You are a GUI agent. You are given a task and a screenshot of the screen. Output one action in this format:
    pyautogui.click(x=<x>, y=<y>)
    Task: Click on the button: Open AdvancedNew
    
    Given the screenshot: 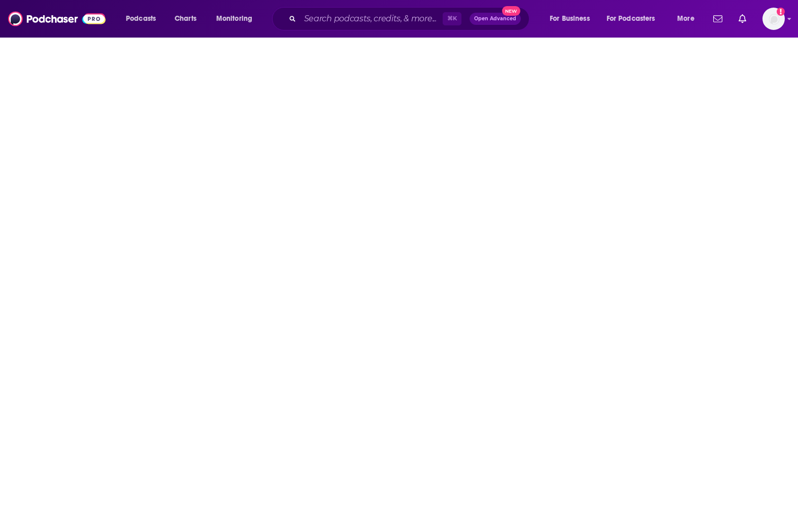 What is the action you would take?
    pyautogui.click(x=495, y=19)
    